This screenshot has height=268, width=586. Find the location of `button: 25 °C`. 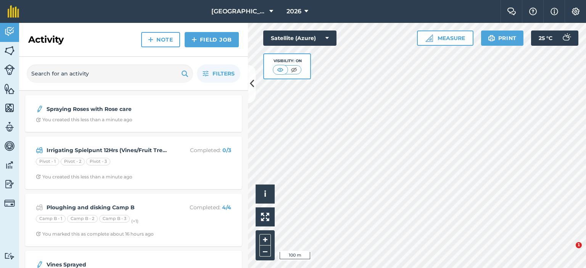

button: 25 °C is located at coordinates (555, 38).